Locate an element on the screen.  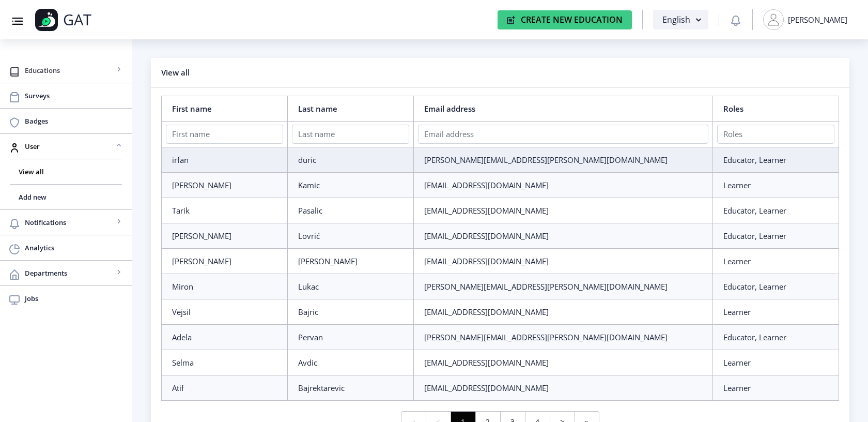
div: Selma is located at coordinates (224, 362).